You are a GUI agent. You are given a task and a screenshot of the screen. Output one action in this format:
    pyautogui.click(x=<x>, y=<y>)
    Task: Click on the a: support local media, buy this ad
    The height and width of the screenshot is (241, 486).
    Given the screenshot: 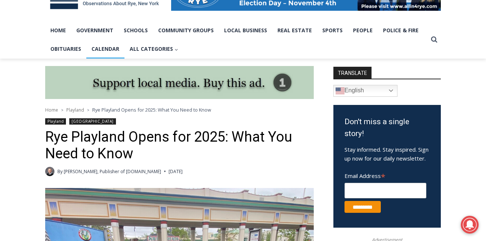 What is the action you would take?
    pyautogui.click(x=179, y=83)
    